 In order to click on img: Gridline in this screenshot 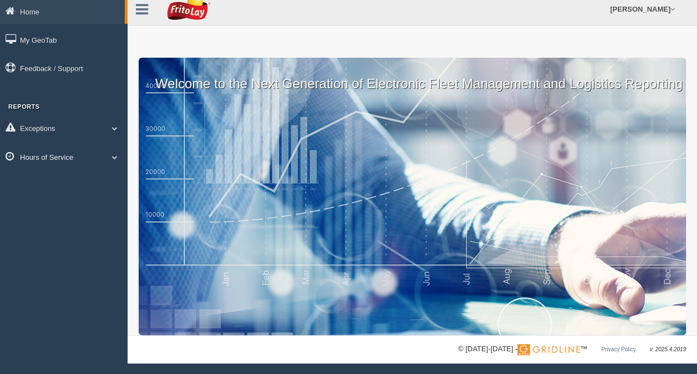, I will do `click(548, 349)`.